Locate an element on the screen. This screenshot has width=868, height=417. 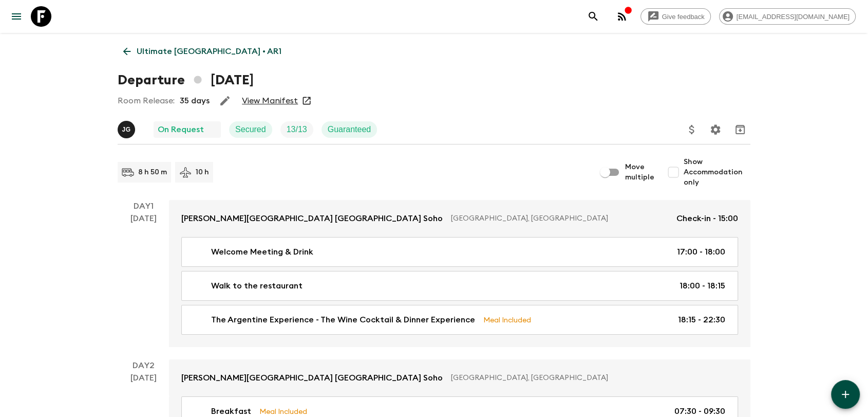
p: Check-in - 15:00 is located at coordinates (707, 219).